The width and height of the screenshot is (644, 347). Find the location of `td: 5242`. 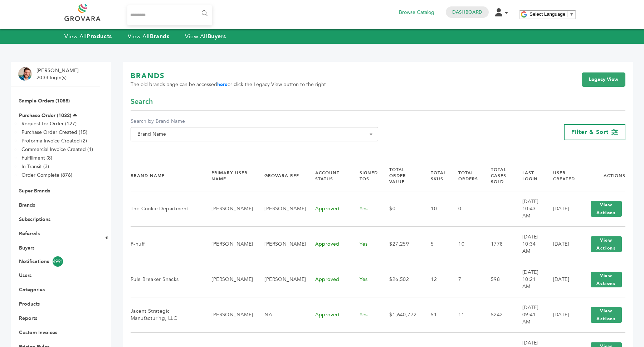

td: 5242 is located at coordinates (497, 315).